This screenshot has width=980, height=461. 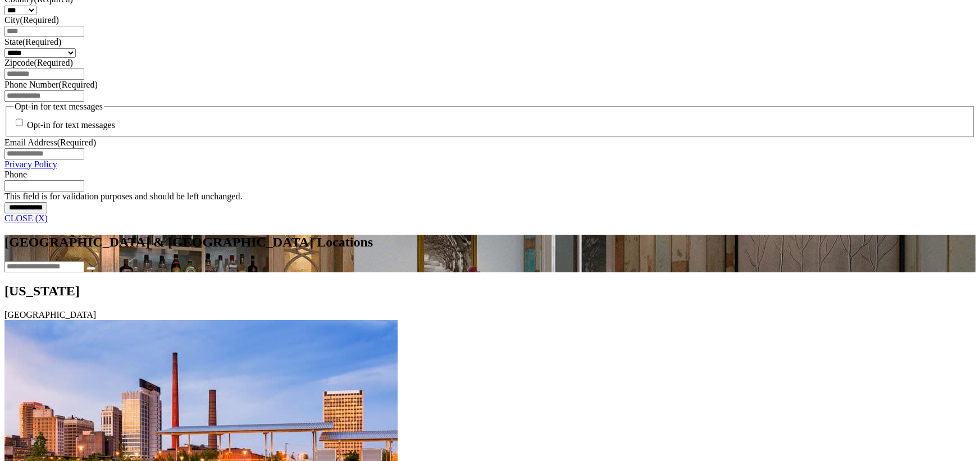 I want to click on button: Search our Nationwide Locations, so click(x=91, y=268).